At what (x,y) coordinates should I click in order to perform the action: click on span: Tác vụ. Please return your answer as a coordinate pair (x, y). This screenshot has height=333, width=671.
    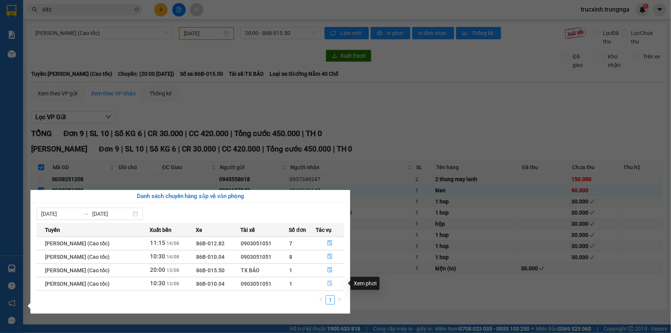
    Looking at the image, I should click on (323, 230).